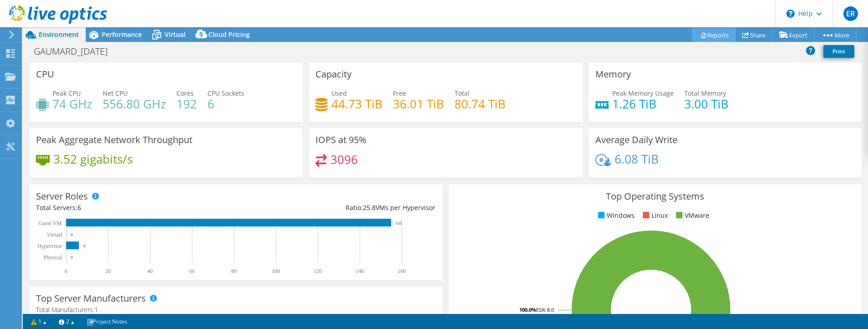  Describe the element at coordinates (643, 104) in the screenshot. I see `h4: 1.26 TiB` at that location.